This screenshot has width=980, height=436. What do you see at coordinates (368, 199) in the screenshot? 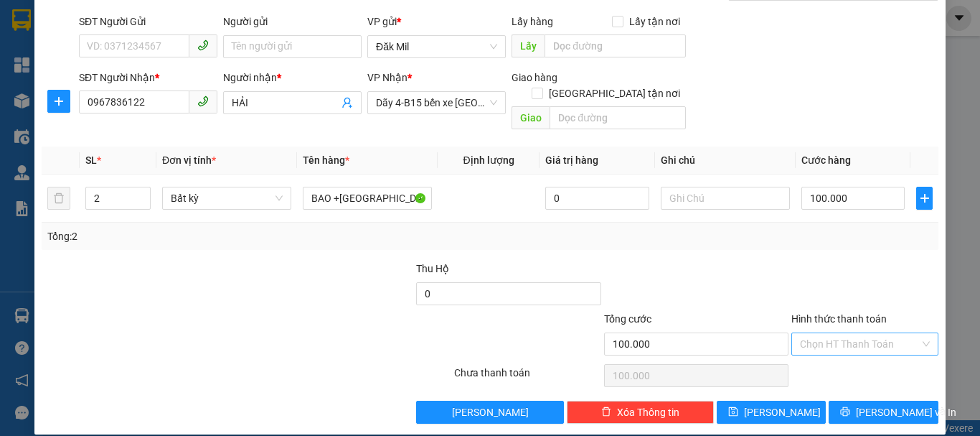
I see `input: VD: Bàn, Ghế` at bounding box center [368, 199].